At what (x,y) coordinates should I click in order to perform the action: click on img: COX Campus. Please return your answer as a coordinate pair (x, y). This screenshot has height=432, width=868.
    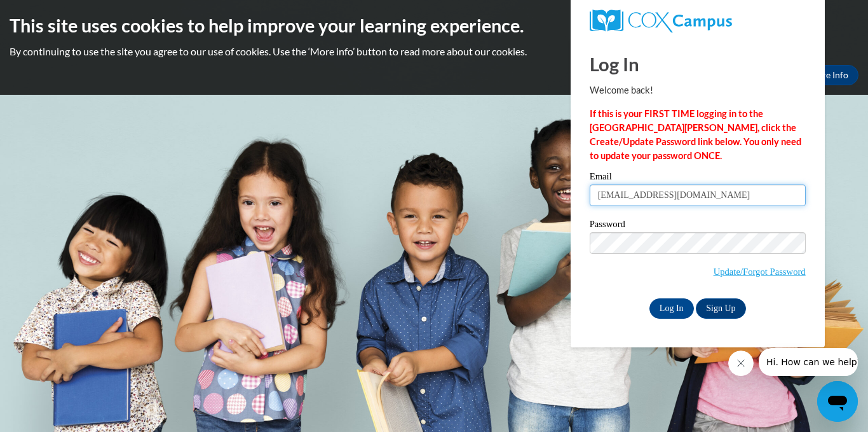
    Looking at the image, I should click on (661, 21).